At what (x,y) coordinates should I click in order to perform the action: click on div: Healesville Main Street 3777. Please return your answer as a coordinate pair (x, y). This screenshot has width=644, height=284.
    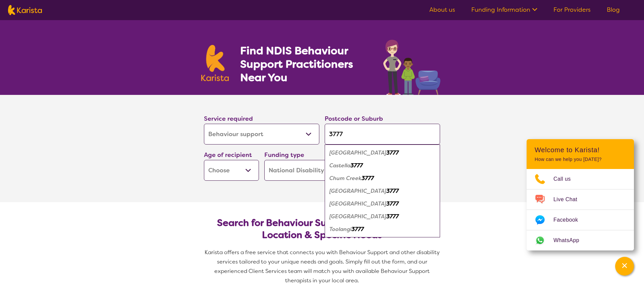
    Looking at the image, I should click on (382, 203).